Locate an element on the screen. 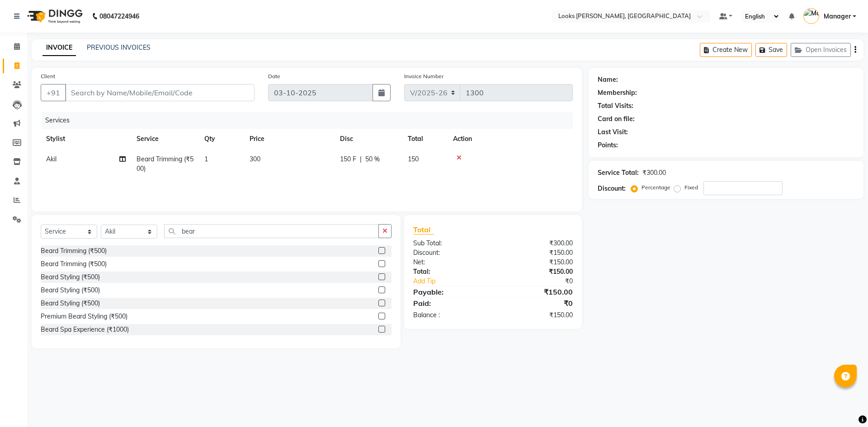 Image resolution: width=868 pixels, height=427 pixels. div: Services is located at coordinates (311, 120).